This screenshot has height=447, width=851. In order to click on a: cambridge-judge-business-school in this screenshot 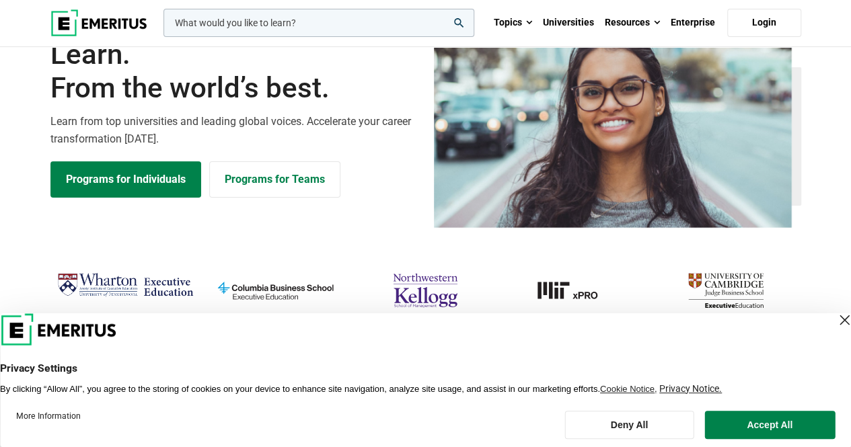, I will do `click(725, 291)`.